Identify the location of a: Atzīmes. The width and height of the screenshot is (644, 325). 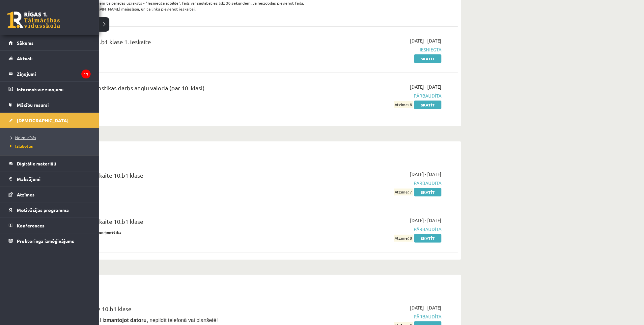
(50, 194).